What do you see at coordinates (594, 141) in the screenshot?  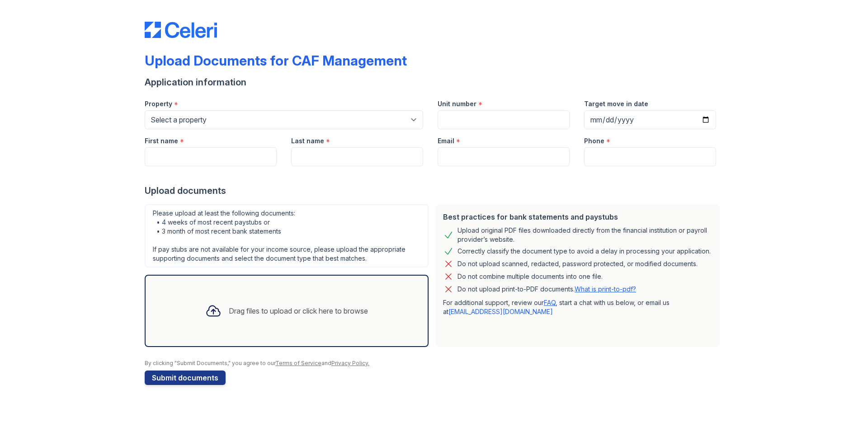 I see `label: Phone` at bounding box center [594, 141].